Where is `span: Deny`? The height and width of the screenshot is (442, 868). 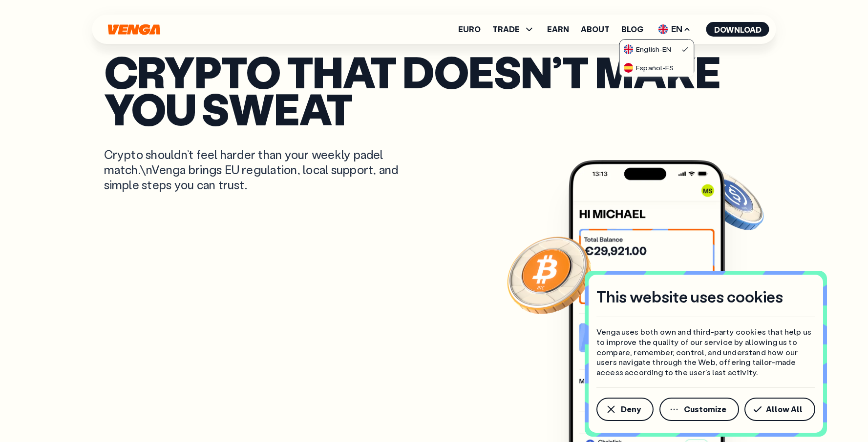 span: Deny is located at coordinates (631, 409).